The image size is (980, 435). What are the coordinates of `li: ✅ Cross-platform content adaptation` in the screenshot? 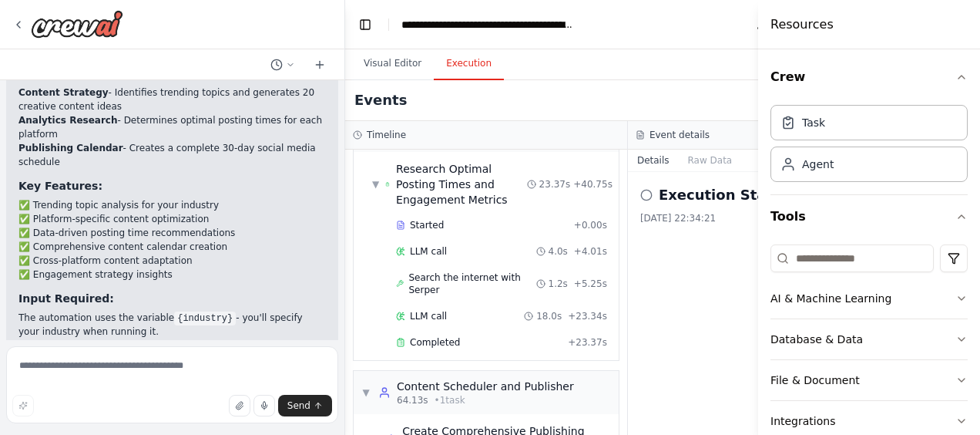 It's located at (172, 261).